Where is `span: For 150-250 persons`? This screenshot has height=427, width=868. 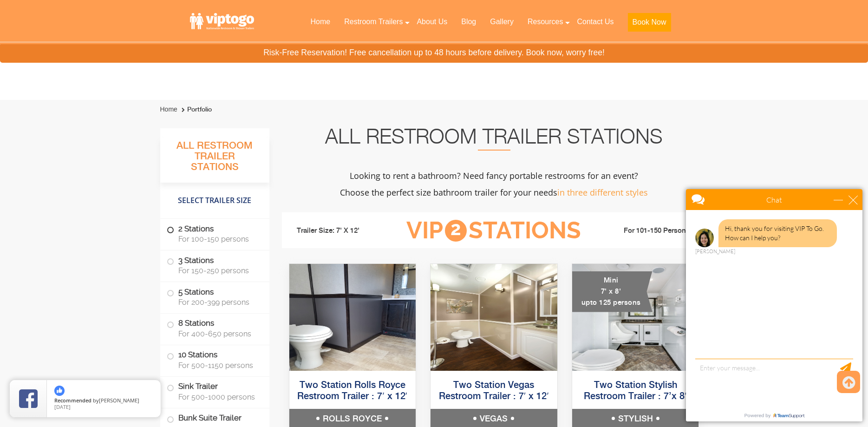
span: For 150-250 persons is located at coordinates (218, 271).